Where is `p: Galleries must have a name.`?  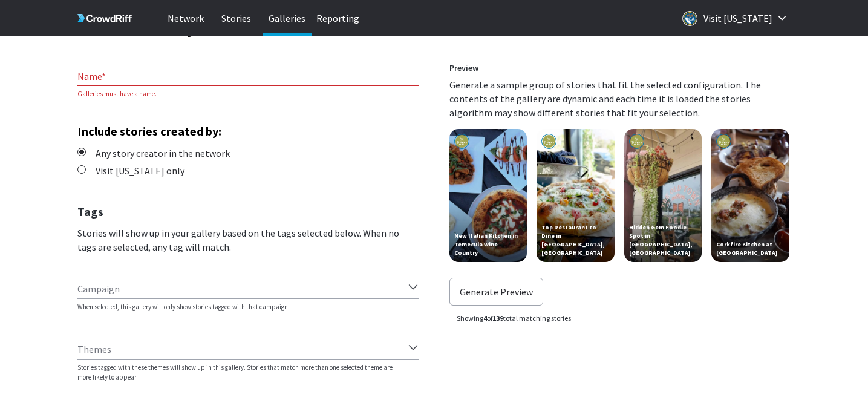 p: Galleries must have a name. is located at coordinates (248, 94).